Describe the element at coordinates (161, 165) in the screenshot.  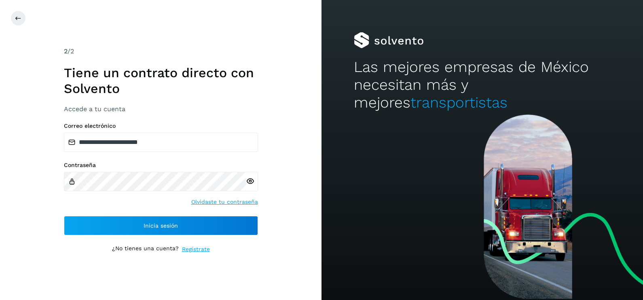
I see `label: Contraseña` at that location.